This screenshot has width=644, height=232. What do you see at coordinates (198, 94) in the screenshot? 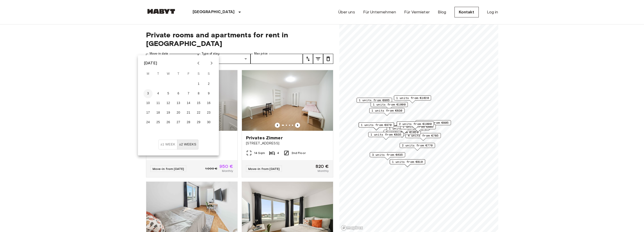
I see `button: 8` at bounding box center [198, 94].